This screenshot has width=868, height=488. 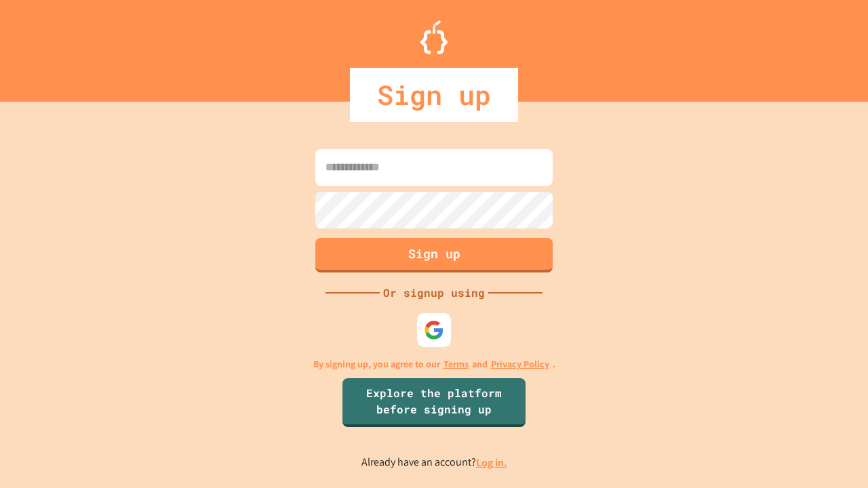 I want to click on div: Sign up, so click(x=434, y=95).